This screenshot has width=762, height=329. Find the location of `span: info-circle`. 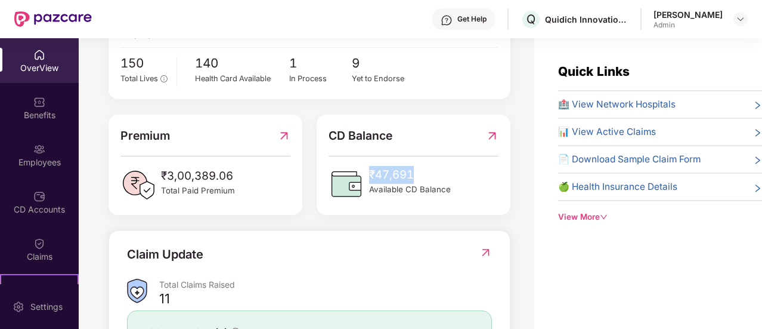

span: info-circle is located at coordinates (163, 78).